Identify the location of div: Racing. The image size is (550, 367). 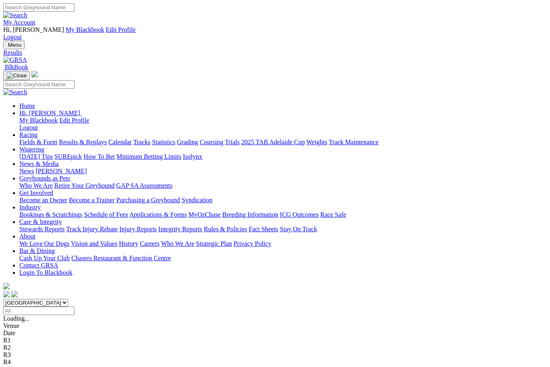
(283, 142).